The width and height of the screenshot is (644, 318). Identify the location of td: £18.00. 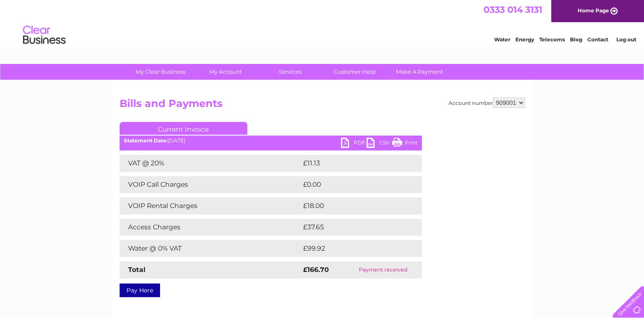
(352, 206).